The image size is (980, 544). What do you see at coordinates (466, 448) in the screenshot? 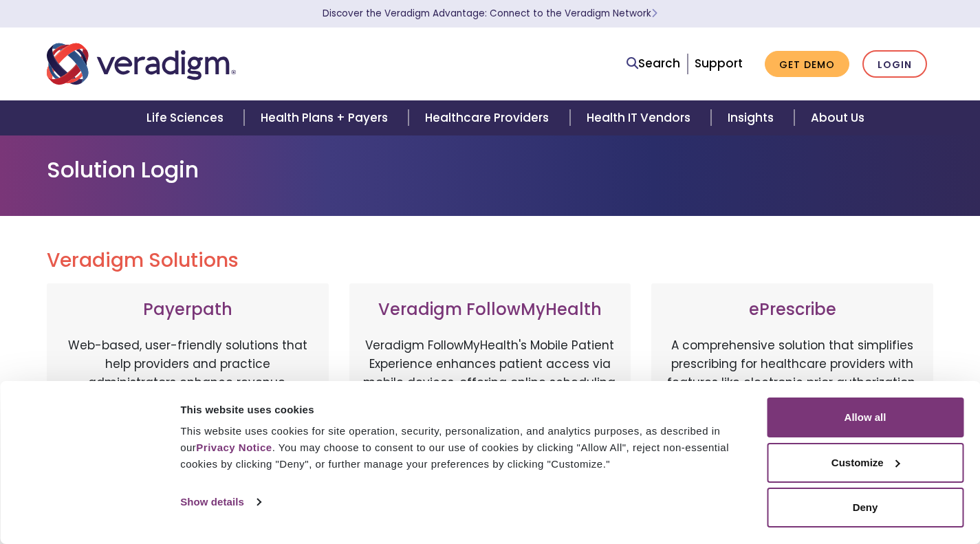
I see `div: This website uses cookies for site operation, security, personalization, and analytics purposes, ...` at bounding box center [466, 448].